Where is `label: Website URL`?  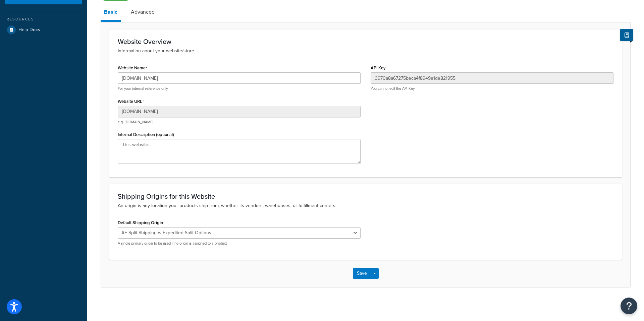 label: Website URL is located at coordinates (131, 102).